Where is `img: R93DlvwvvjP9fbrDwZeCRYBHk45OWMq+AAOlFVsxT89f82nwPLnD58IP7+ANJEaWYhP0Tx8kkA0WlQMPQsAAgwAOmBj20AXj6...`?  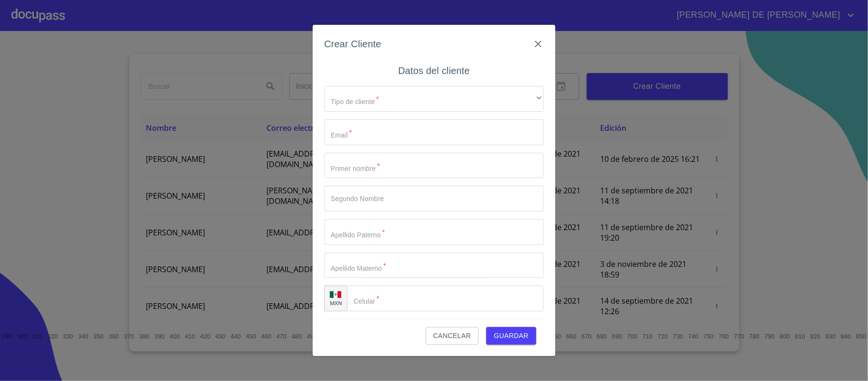 img: R93DlvwvvjP9fbrDwZeCRYBHk45OWMq+AAOlFVsxT89f82nwPLnD58IP7+ANJEaWYhP0Tx8kkA0WlQMPQsAAgwAOmBj20AXj6... is located at coordinates (336, 295).